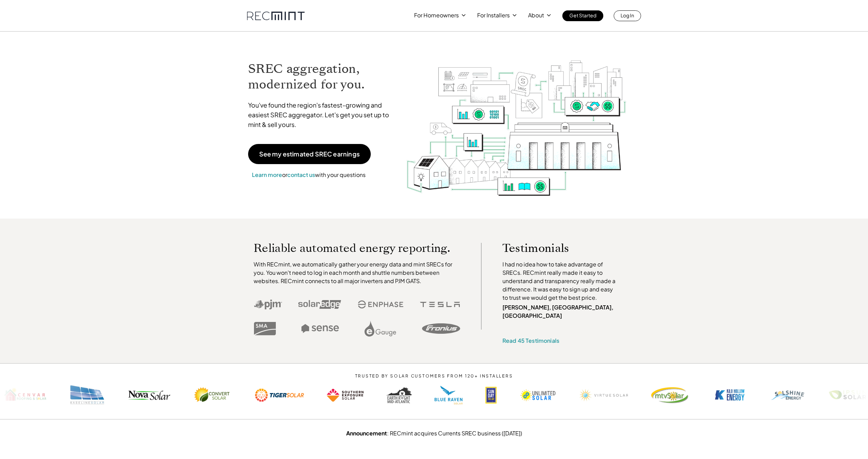 This screenshot has width=868, height=459. I want to click on p: or with your questions, so click(309, 175).